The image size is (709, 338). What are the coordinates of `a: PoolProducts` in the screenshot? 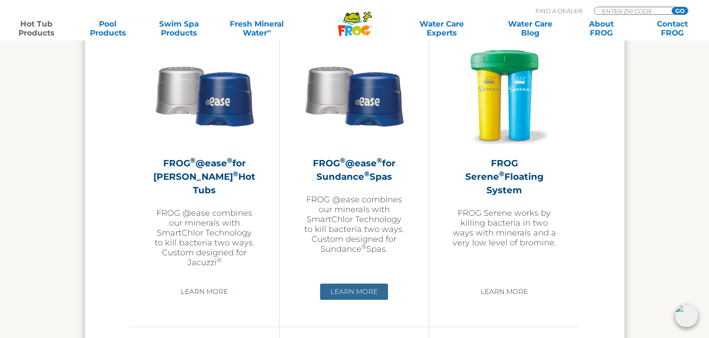 It's located at (107, 28).